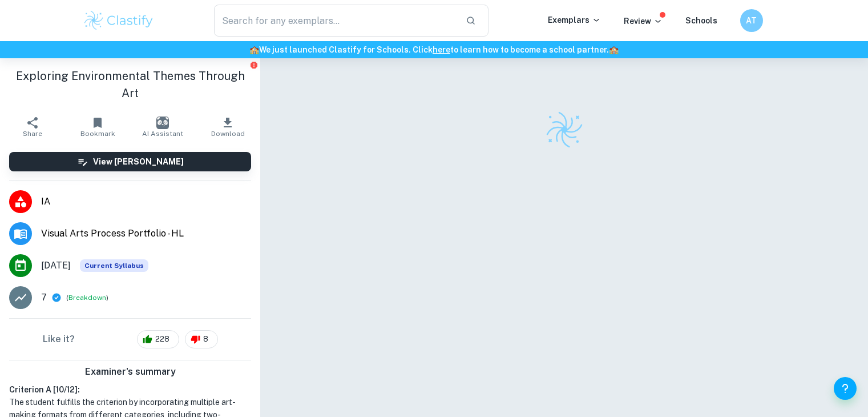 This screenshot has width=868, height=417. Describe the element at coordinates (130, 372) in the screenshot. I see `h6: Examiner's summary` at that location.